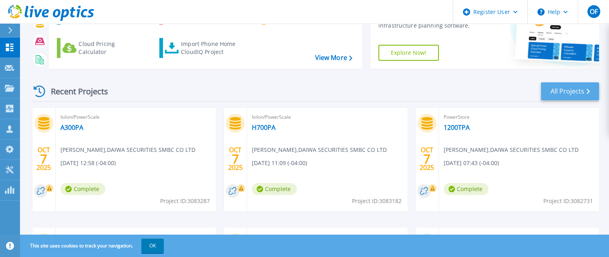 This screenshot has width=609, height=257. Describe the element at coordinates (212, 48) in the screenshot. I see `div: Import Phone Home CloudIQ Project` at that location.